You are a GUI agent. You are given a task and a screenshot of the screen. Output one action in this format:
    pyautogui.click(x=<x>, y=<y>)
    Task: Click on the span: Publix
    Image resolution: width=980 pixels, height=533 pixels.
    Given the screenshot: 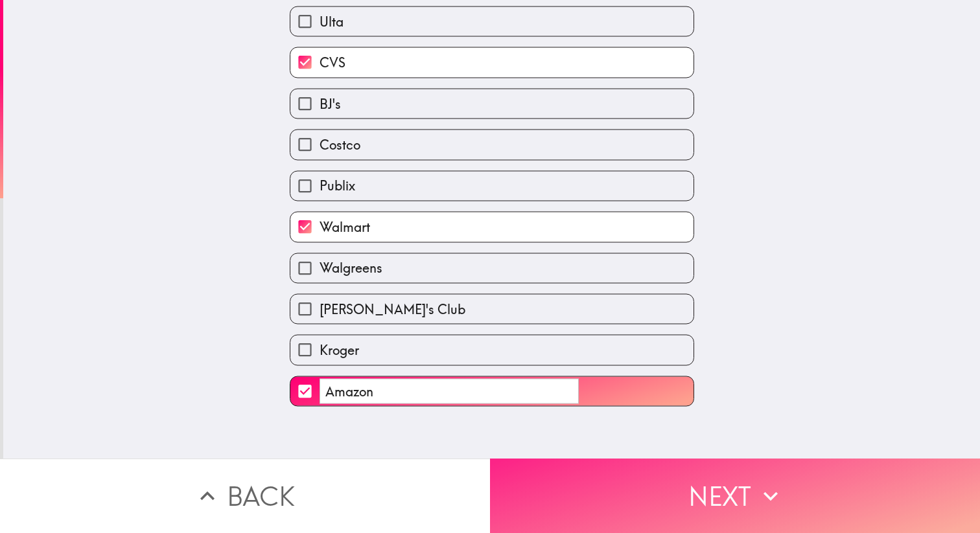 What is the action you would take?
    pyautogui.click(x=337, y=186)
    